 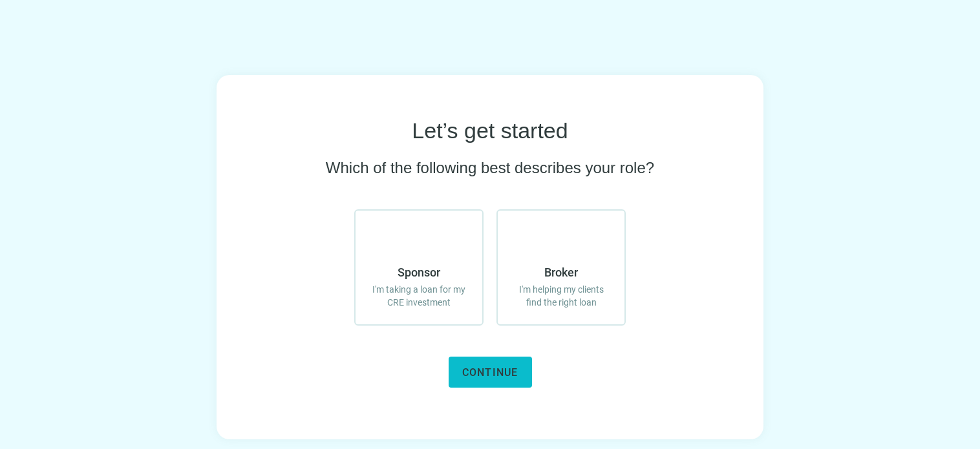 I want to click on button: Continue, so click(x=490, y=372).